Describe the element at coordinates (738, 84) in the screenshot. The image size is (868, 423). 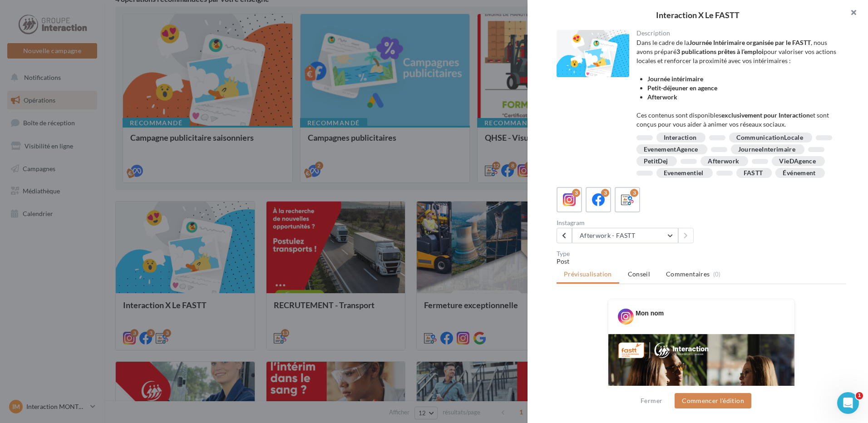
I see `div: Dans le cadre de la , nous avons préparé pour valoriser vos actions locales et renforcer la proxi...` at that location.